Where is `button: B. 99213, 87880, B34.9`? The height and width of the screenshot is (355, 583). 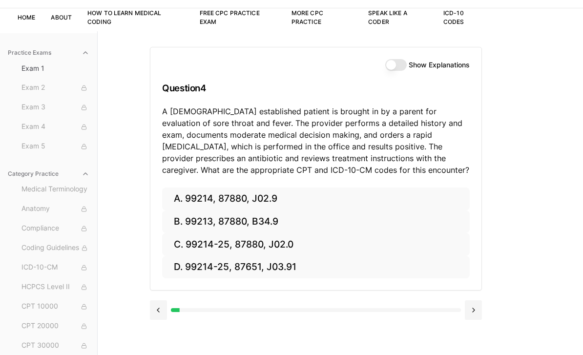
button: B. 99213, 87880, B34.9 is located at coordinates (316, 222).